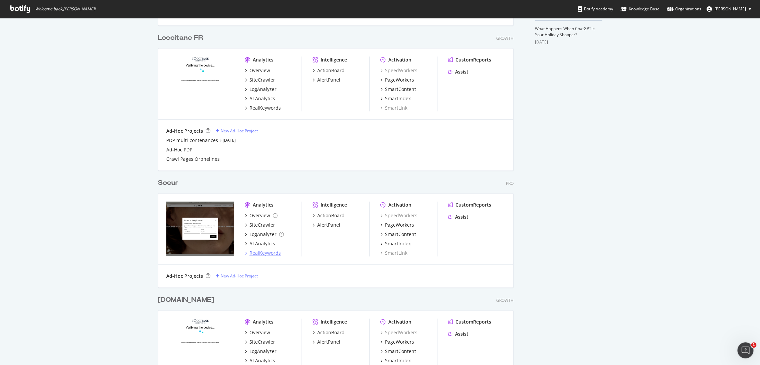 The image size is (760, 365). I want to click on span: Robin Baron, so click(730, 9).